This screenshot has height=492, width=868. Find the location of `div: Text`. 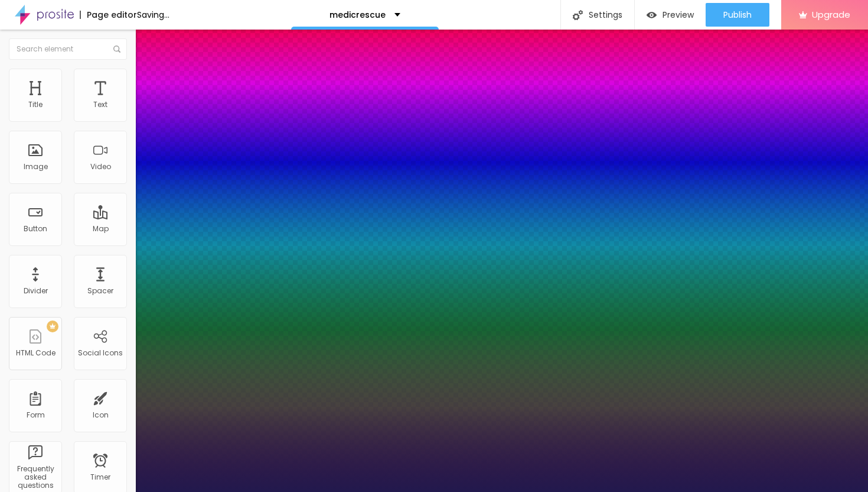

div: Text is located at coordinates (100, 104).